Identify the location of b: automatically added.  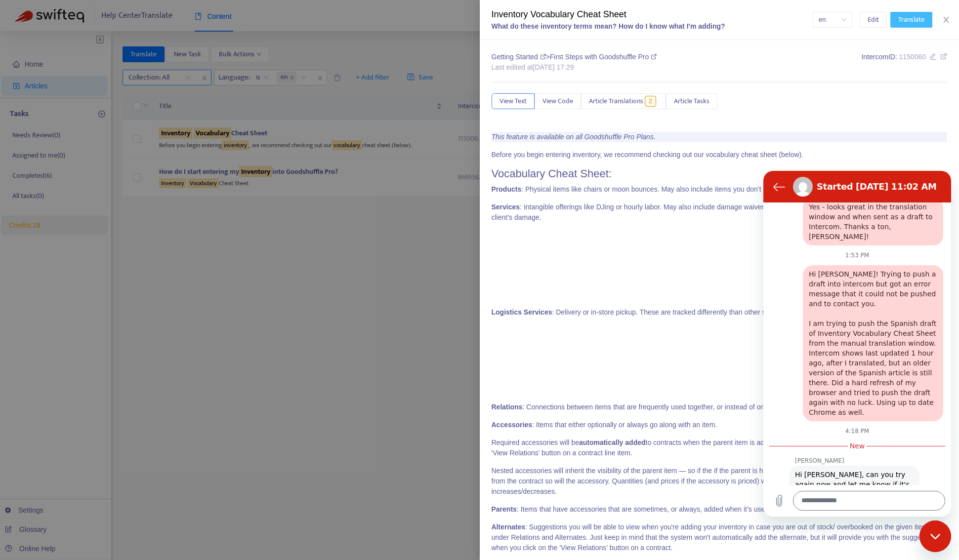
(612, 443).